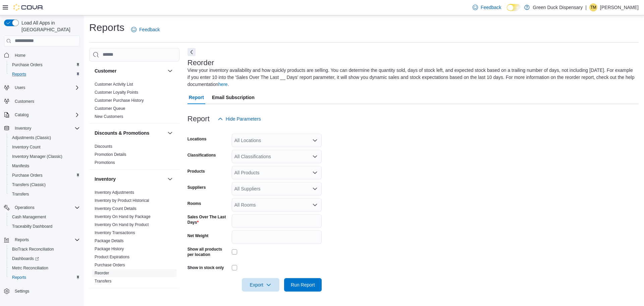  I want to click on span: Home, so click(46, 55).